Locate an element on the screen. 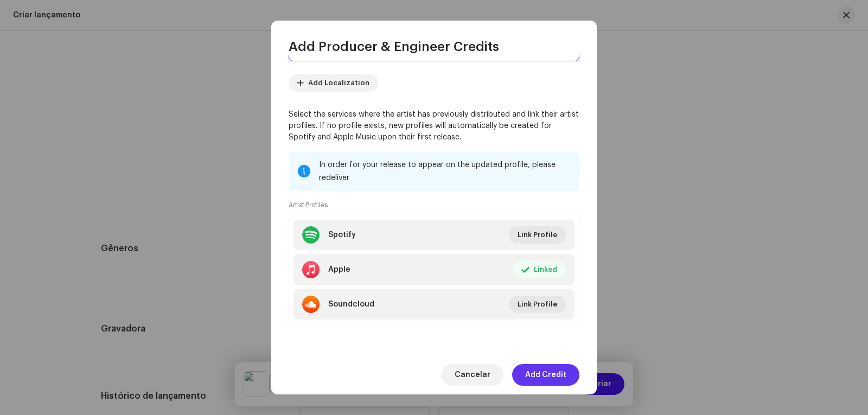  span: Cancelar is located at coordinates (473, 375).